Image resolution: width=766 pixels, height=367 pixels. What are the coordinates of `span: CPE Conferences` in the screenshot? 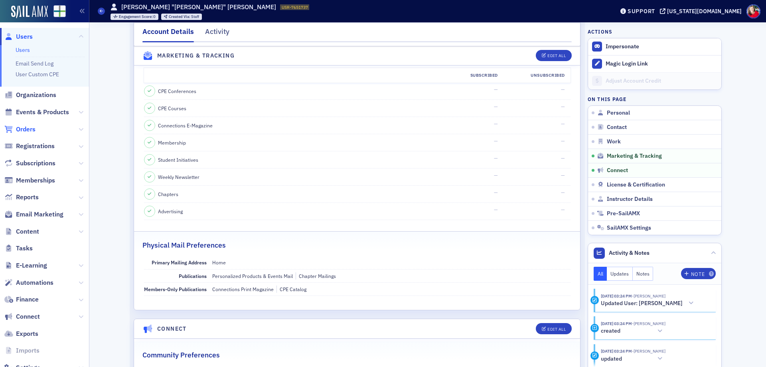 It's located at (177, 91).